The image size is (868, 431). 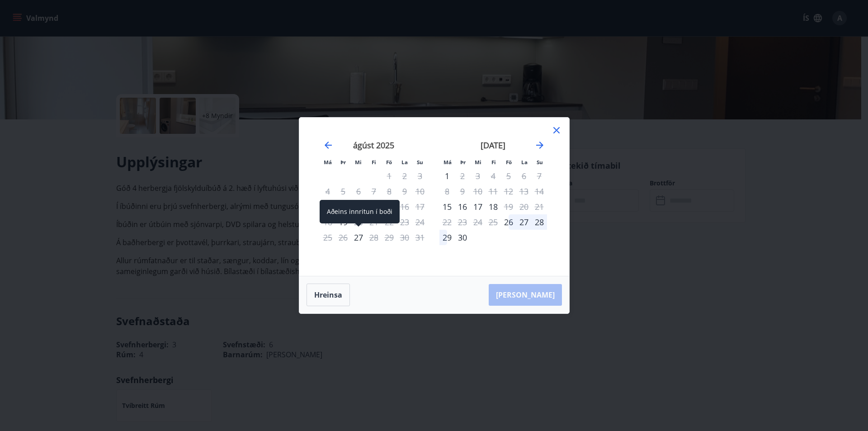 What do you see at coordinates (493, 206) in the screenshot?
I see `div: 18` at bounding box center [493, 206].